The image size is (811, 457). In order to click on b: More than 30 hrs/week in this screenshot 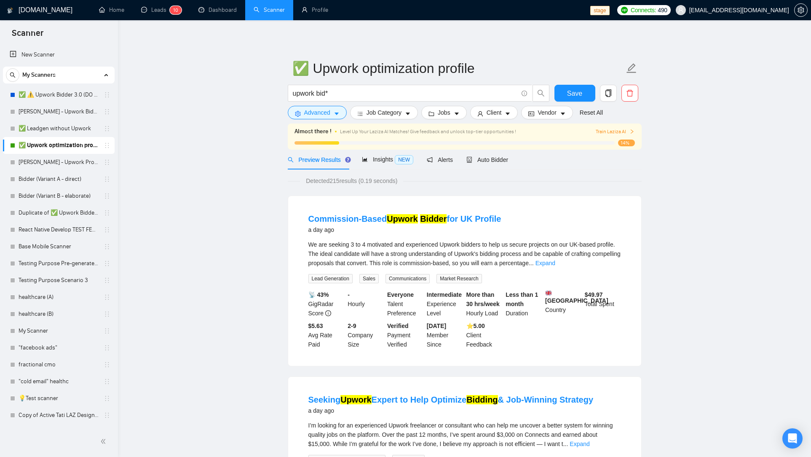, I will do `click(483, 299)`.